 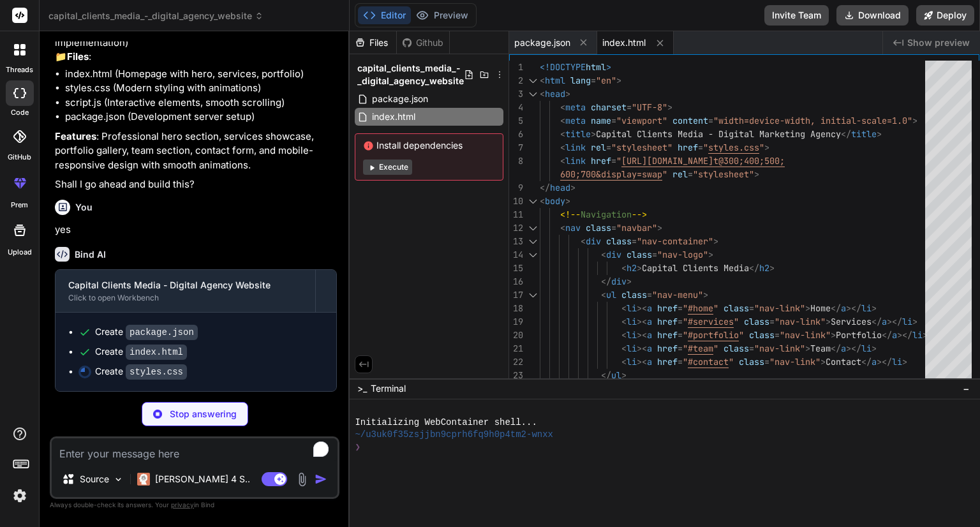 What do you see at coordinates (384, 15) in the screenshot?
I see `button: Editor` at bounding box center [384, 15].